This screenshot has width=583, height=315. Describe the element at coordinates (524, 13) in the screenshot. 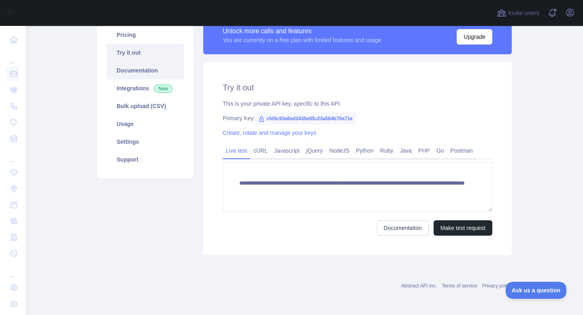

I see `span: Invite users` at that location.